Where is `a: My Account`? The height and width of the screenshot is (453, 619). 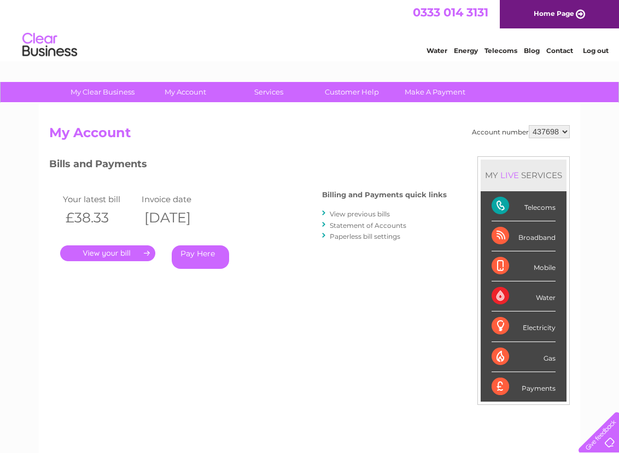
a: My Account is located at coordinates (185, 92).